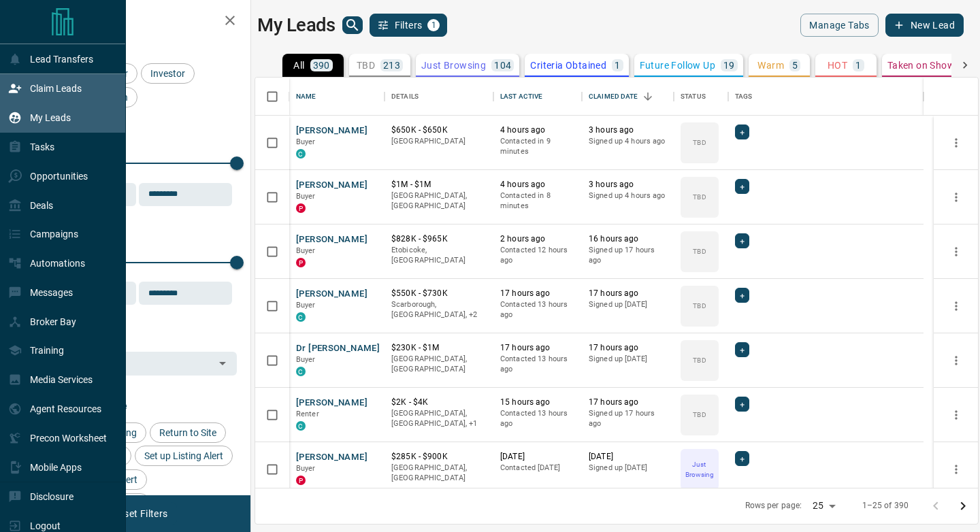 Image resolution: width=980 pixels, height=532 pixels. Describe the element at coordinates (187, 433) in the screenshot. I see `div: Return to Site` at that location.